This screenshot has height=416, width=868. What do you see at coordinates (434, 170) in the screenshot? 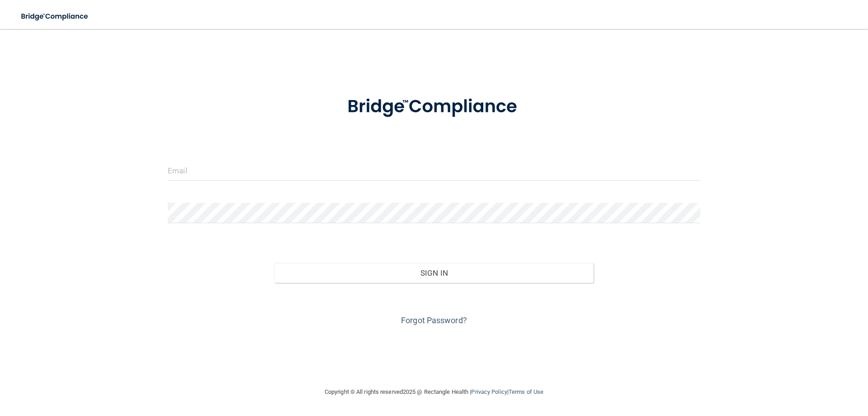
I see `input: Email` at bounding box center [434, 170].